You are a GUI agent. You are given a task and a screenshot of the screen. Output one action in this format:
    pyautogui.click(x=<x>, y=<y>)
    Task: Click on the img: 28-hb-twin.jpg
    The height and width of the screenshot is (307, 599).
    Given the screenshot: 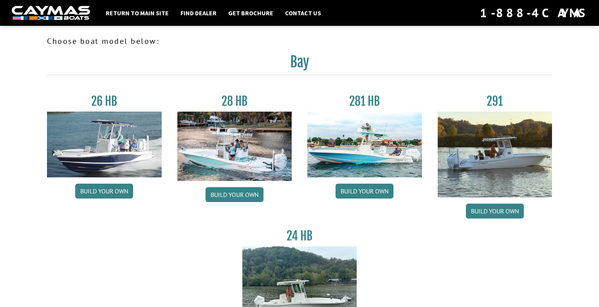 What is the action you would take?
    pyautogui.click(x=365, y=144)
    